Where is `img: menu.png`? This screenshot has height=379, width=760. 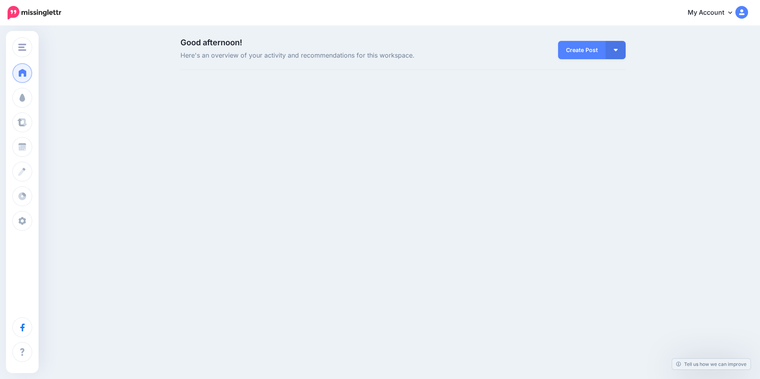 img: menu.png is located at coordinates (22, 47).